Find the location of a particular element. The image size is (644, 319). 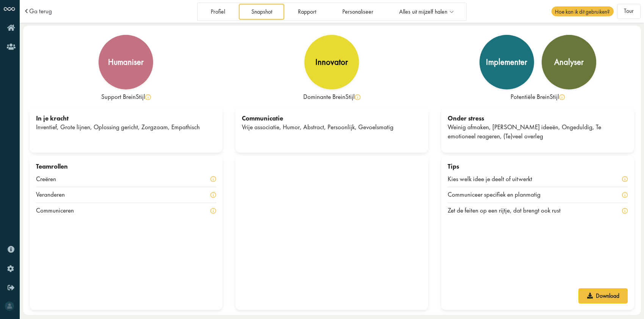

div: implementer is located at coordinates (506, 62).